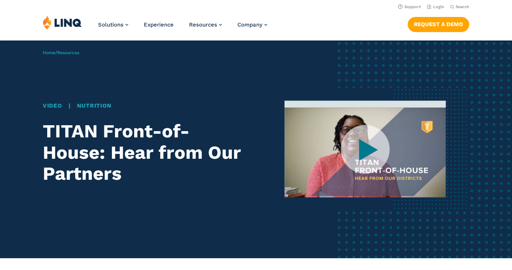  Describe the element at coordinates (182, 28) in the screenshot. I see `nav: Primary Navigation` at that location.